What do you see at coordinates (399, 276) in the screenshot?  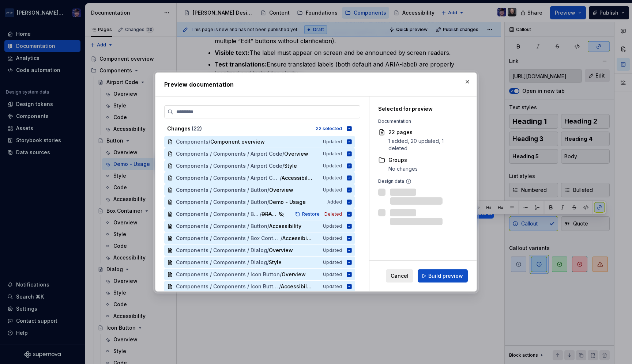 I see `button: Cancel` at bounding box center [399, 276].